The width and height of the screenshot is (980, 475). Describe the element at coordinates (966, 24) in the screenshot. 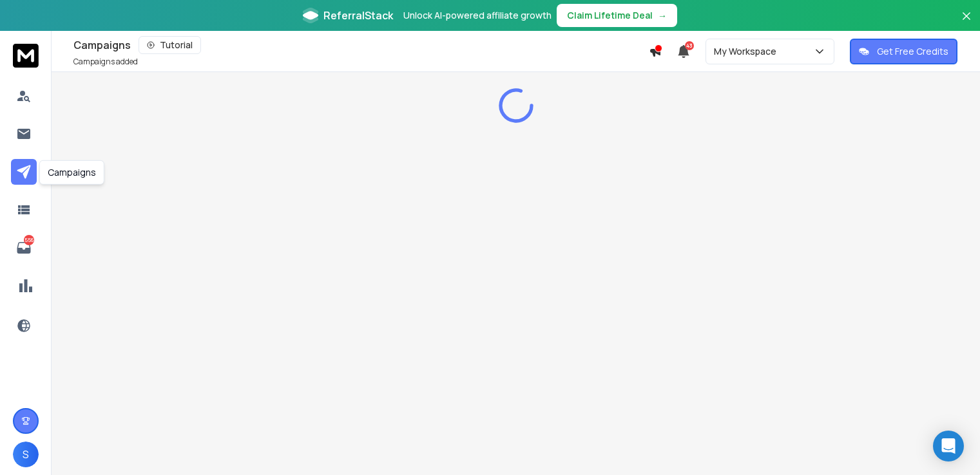

I see `button: Close banner` at that location.